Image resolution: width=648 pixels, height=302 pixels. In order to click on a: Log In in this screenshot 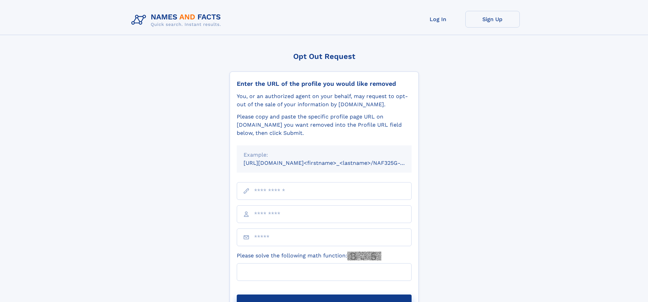, I will do `click(438, 19)`.